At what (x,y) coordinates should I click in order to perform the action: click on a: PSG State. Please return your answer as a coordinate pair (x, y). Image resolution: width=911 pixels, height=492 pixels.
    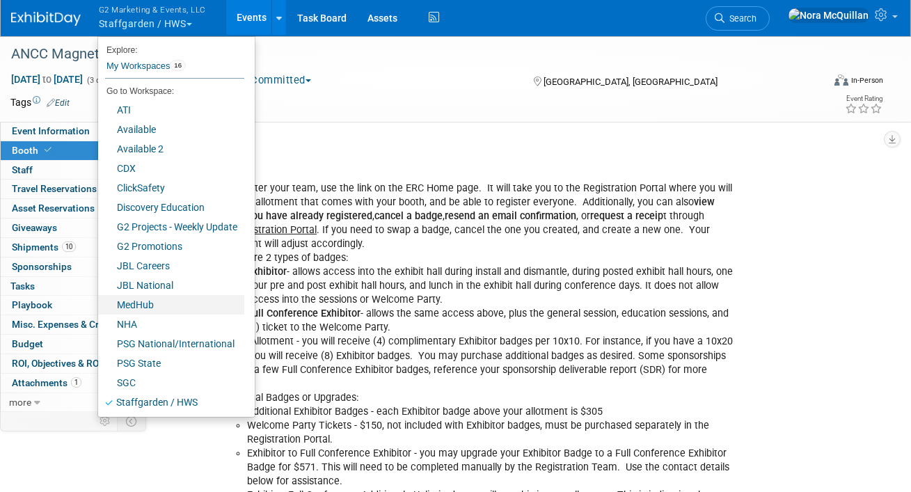
    Looking at the image, I should click on (171, 363).